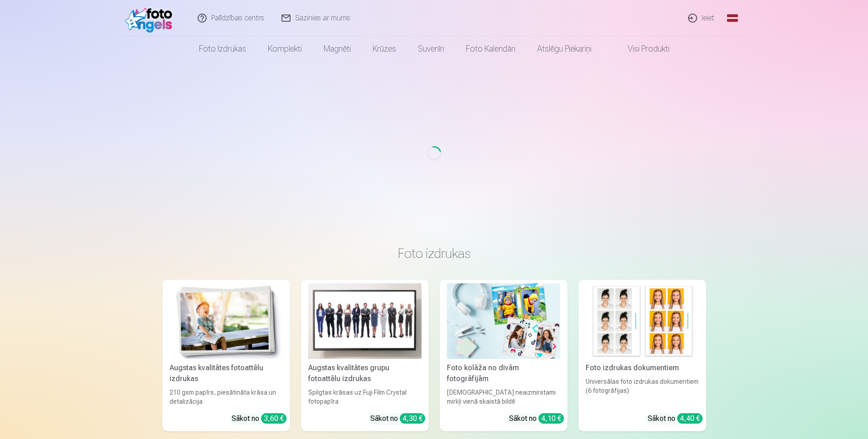 This screenshot has height=439, width=868. What do you see at coordinates (412, 419) in the screenshot?
I see `div: 4,30 €` at bounding box center [412, 419].